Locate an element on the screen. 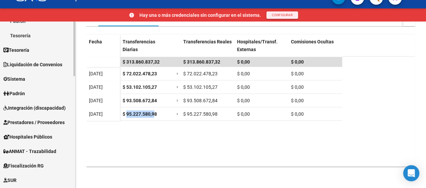 The width and height of the screenshot is (426, 188). span: Hospitales Públicos is located at coordinates (28, 137).